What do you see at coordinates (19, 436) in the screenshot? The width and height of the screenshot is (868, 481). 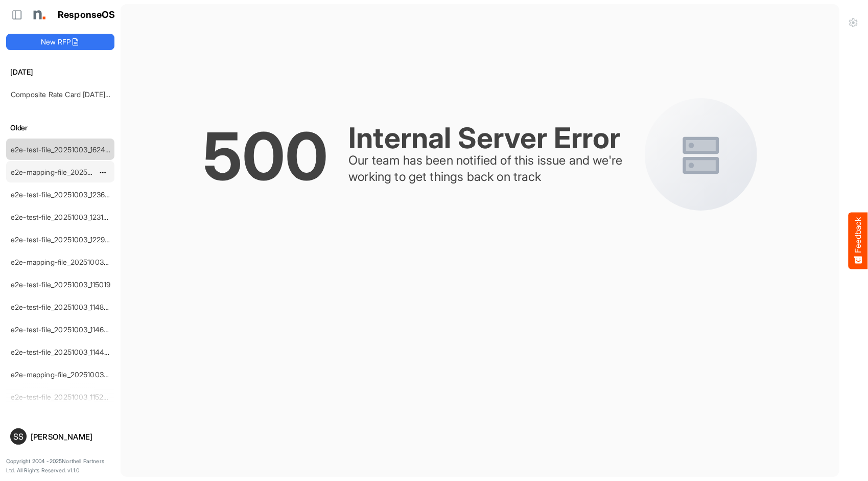 I see `span: SS` at bounding box center [19, 436].